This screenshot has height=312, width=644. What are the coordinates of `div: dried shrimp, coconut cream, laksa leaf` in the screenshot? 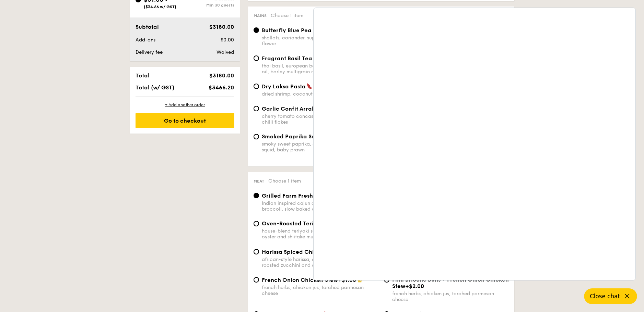 It's located at (320, 94).